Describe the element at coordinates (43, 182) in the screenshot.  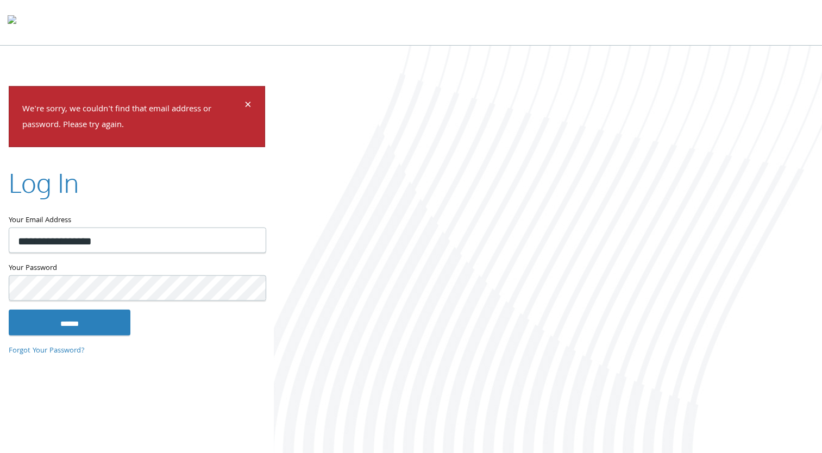
I see `h2: Log In` at that location.